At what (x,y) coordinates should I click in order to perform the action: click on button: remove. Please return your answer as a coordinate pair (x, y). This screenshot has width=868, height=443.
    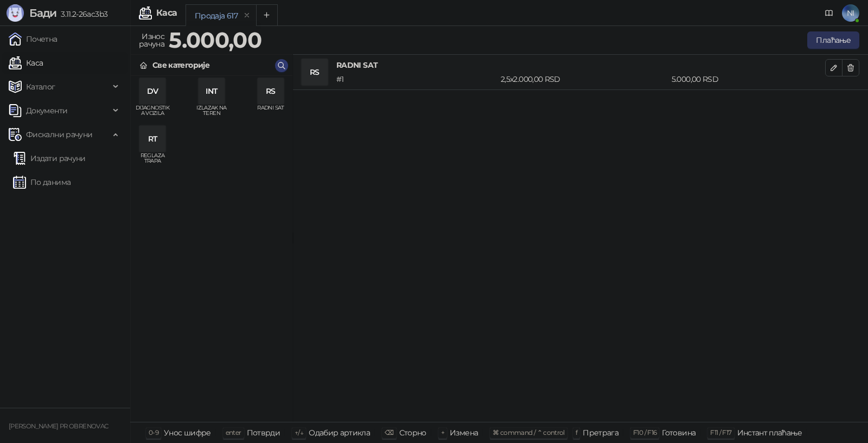
    Looking at the image, I should click on (247, 15).